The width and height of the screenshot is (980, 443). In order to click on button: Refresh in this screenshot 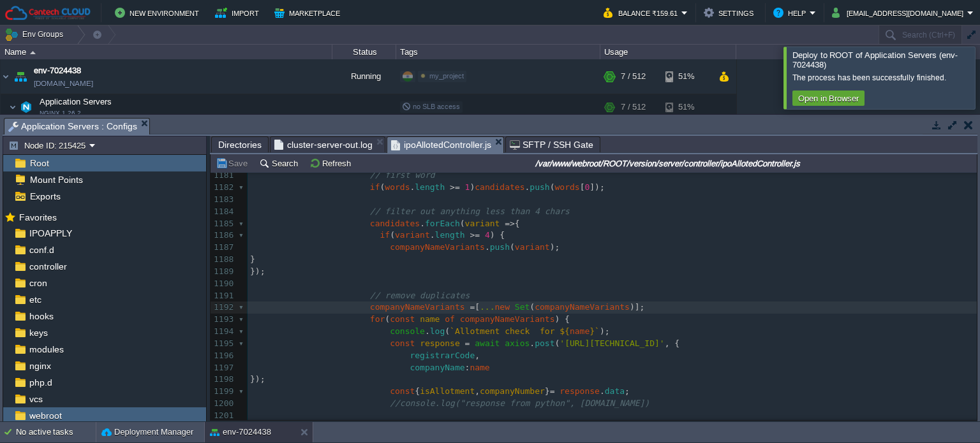, I will do `click(332, 163)`.